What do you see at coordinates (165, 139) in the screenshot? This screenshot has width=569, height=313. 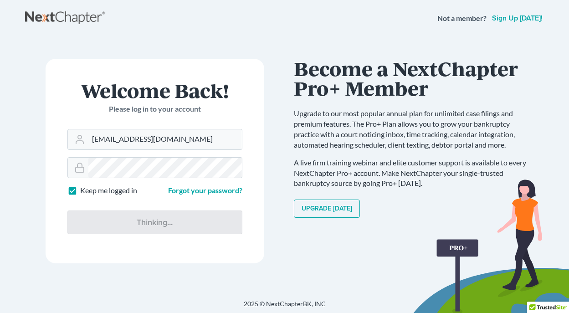 I see `input: Email Address` at bounding box center [165, 139].